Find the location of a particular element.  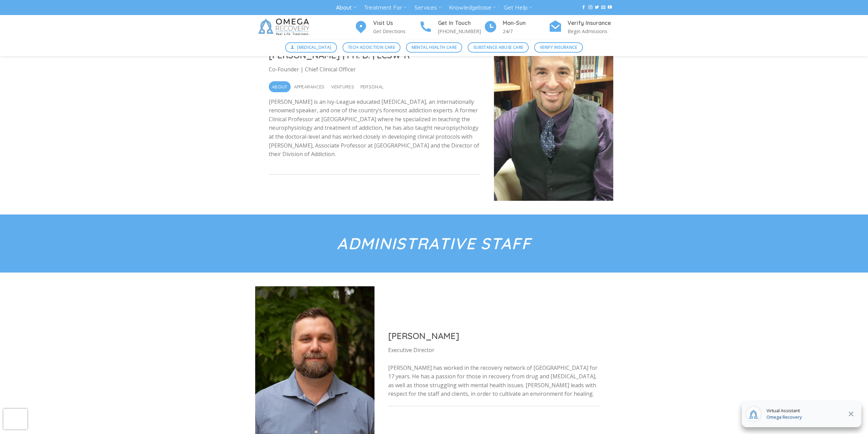

p: Executive Director is located at coordinates (494, 351).